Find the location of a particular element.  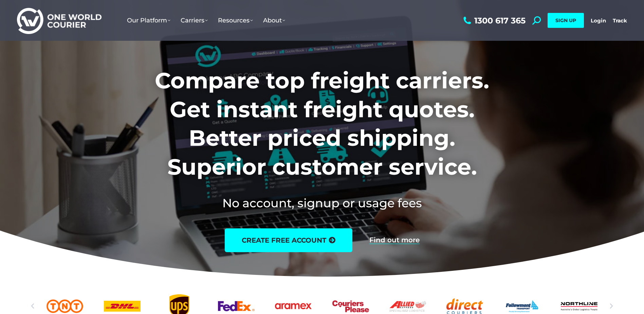

a: Track is located at coordinates (620, 21).